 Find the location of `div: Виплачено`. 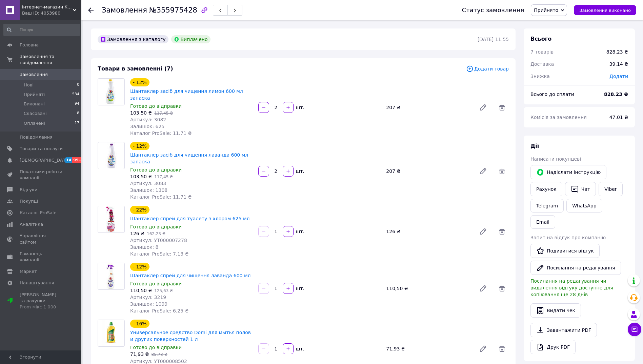

div: Виплачено is located at coordinates (191, 39).